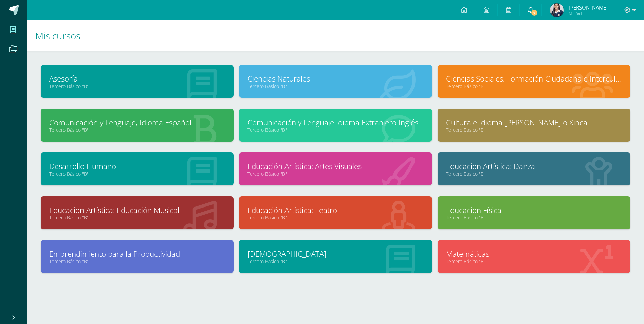 This screenshot has height=324, width=644. I want to click on a: Emprendimiento para la Productividad, so click(137, 254).